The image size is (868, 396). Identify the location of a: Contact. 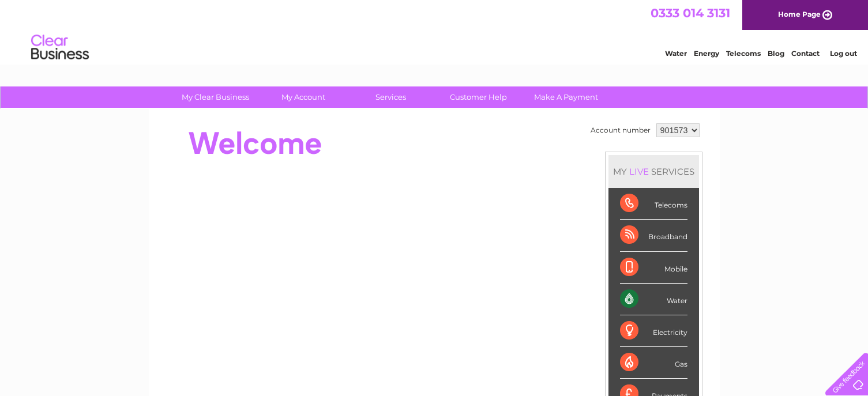
(805, 53).